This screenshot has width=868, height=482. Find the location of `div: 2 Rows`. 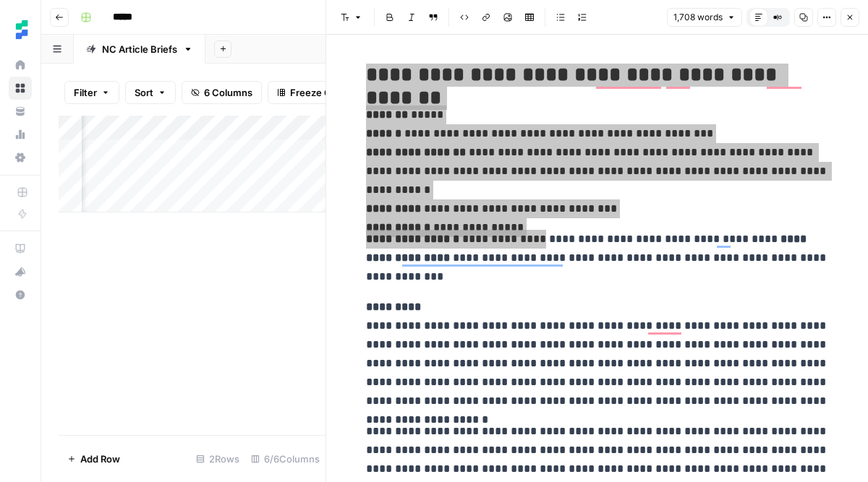

div: 2 Rows is located at coordinates (218, 459).